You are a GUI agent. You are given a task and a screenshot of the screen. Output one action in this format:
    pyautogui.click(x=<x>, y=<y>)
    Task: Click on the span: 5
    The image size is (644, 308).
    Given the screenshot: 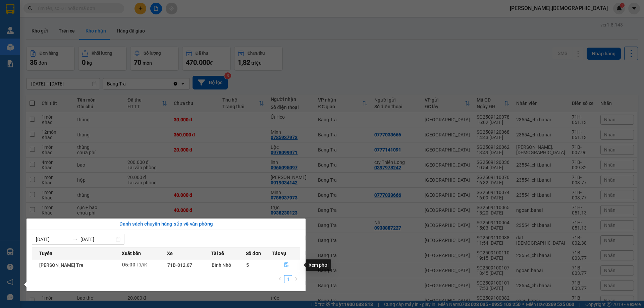 What is the action you would take?
    pyautogui.click(x=248, y=265)
    